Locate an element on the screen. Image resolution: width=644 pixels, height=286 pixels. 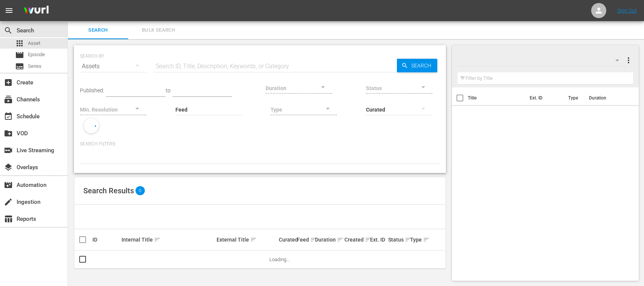
th: Ext. ID is located at coordinates (544, 98).